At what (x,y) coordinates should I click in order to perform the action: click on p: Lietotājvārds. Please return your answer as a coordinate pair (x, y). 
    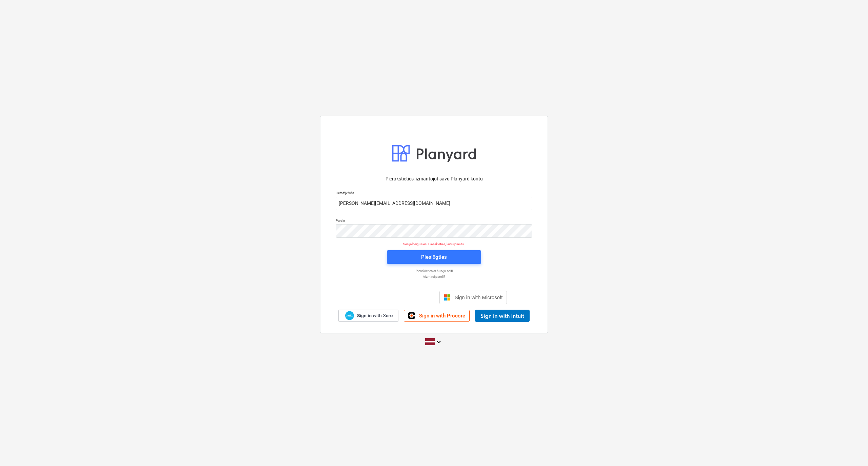
    Looking at the image, I should click on (434, 193).